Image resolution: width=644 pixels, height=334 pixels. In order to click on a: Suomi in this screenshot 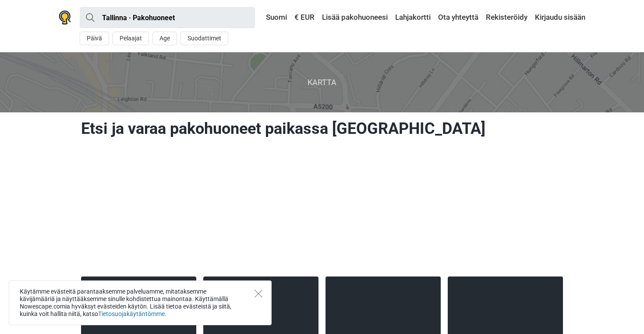, I will do `click(274, 17)`.